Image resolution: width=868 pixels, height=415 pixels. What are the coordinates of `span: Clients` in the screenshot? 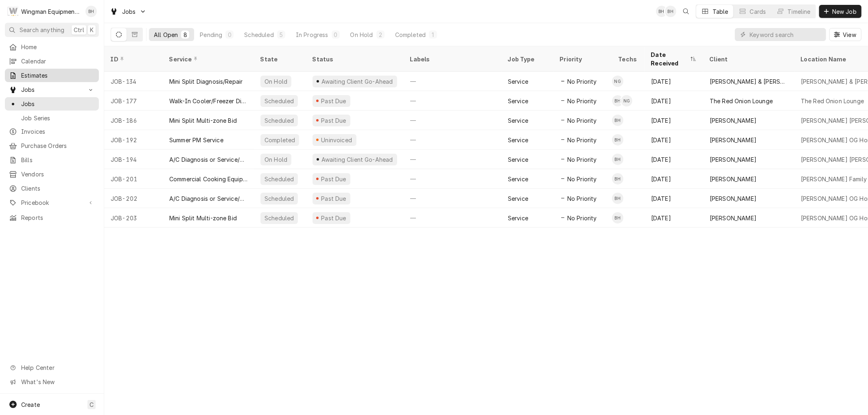 It's located at (58, 189).